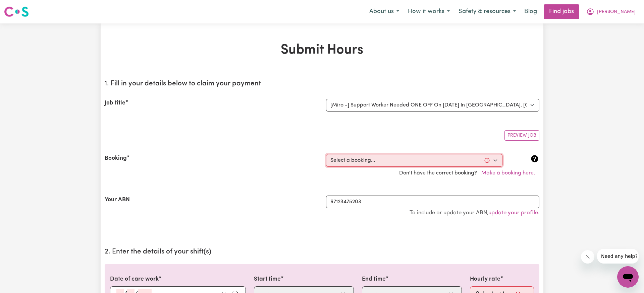  I want to click on a: update your profile, so click(513, 213).